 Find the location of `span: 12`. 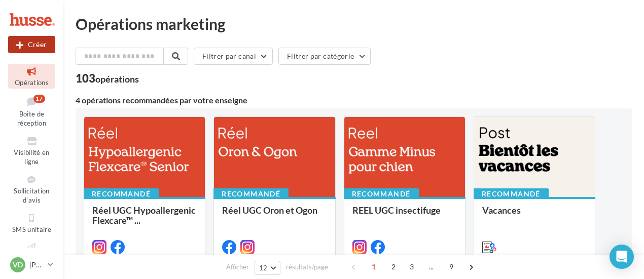

span: 12 is located at coordinates (263, 268).